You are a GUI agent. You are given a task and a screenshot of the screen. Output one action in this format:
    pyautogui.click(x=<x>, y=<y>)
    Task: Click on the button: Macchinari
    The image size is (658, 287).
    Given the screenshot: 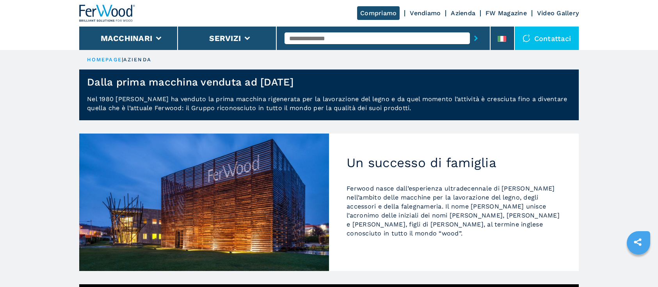 What is the action you would take?
    pyautogui.click(x=126, y=38)
    